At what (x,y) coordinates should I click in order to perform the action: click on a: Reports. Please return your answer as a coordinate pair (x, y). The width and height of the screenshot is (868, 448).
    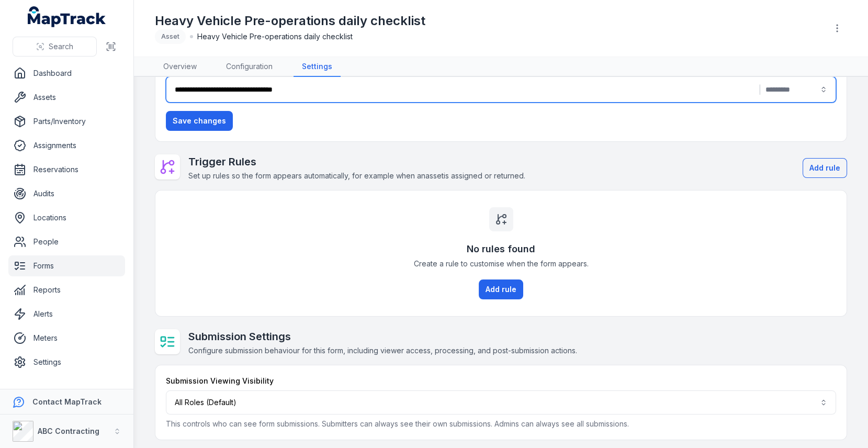
    Looking at the image, I should click on (67, 290).